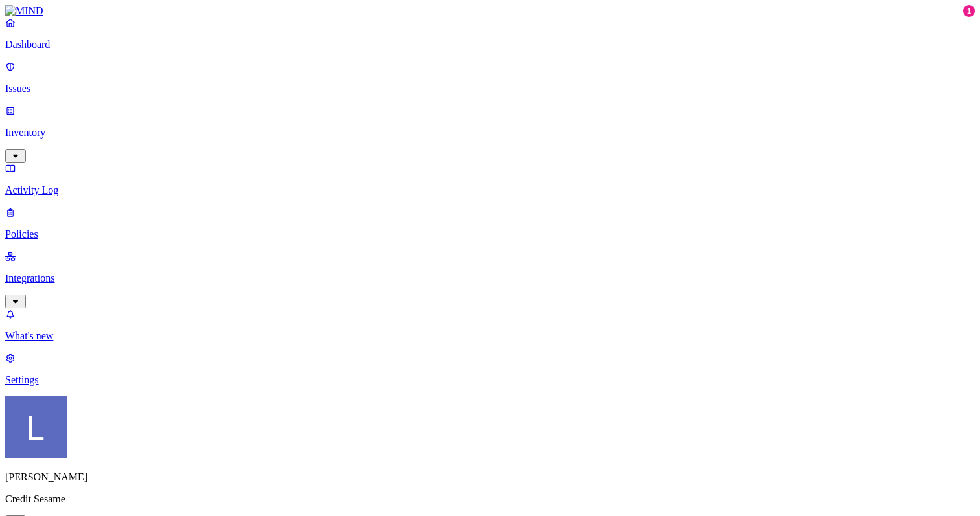 This screenshot has height=516, width=980. What do you see at coordinates (37, 428) in the screenshot?
I see `img: Logan Cai` at bounding box center [37, 428].